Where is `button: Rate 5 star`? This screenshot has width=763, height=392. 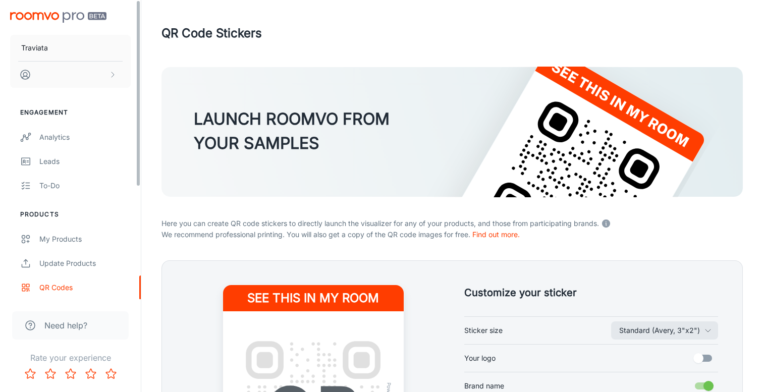 button: Rate 5 star is located at coordinates (111, 374).